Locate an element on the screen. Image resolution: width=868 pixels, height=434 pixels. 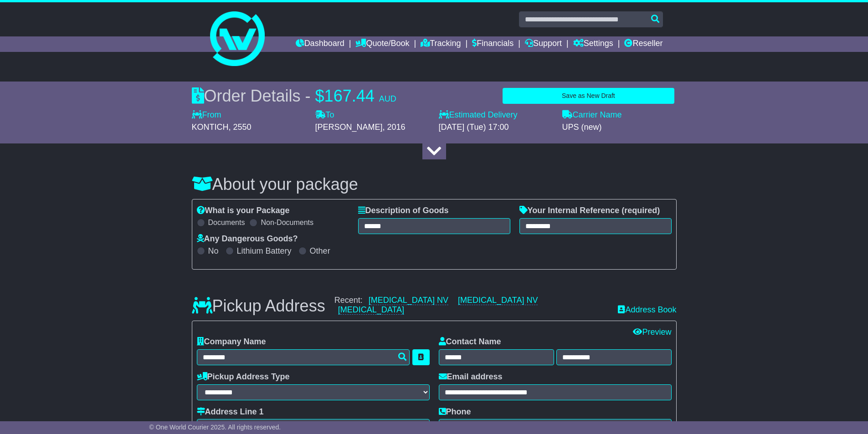
a: Settings is located at coordinates (593, 44).